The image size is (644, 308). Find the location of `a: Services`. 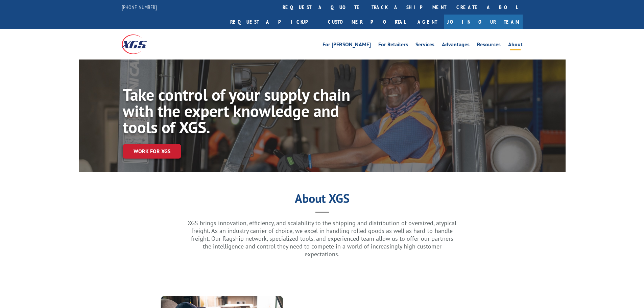

a: Services is located at coordinates (425, 46).